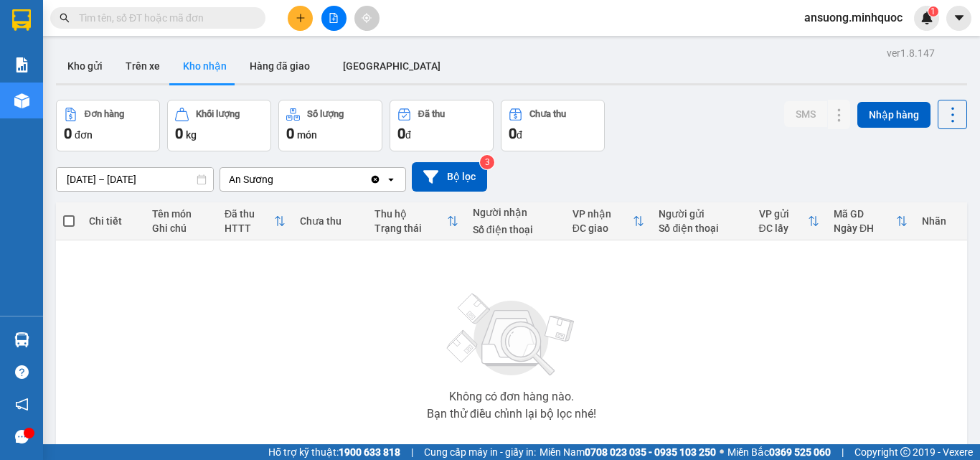 This screenshot has width=980, height=460. I want to click on button: SMS, so click(805, 114).